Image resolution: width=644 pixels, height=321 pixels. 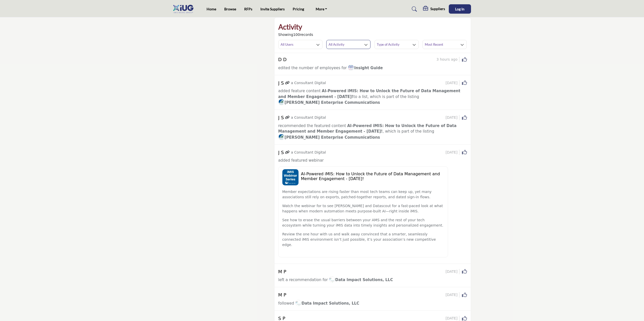 I want to click on a: Pricing, so click(x=298, y=9).